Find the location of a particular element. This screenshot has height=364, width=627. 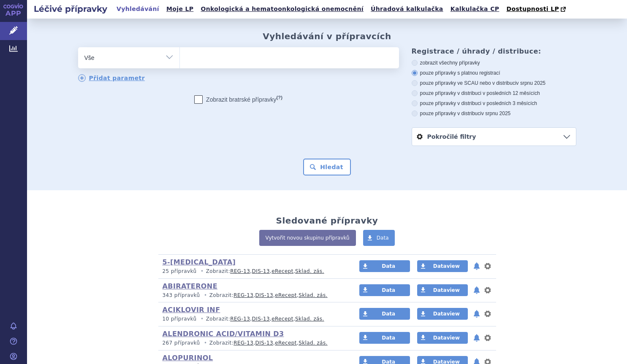

h3: Registrace / úhrady / distribuce: is located at coordinates (494, 51).